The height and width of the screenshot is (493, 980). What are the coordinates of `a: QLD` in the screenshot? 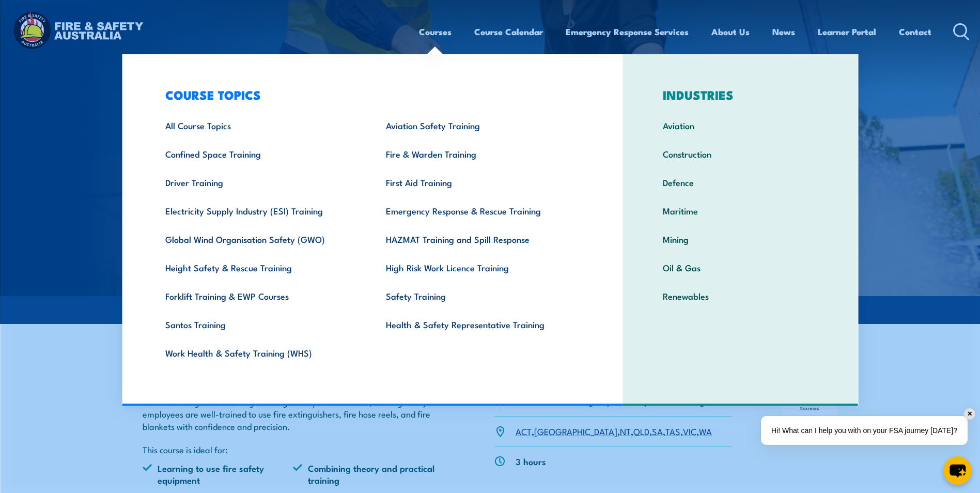 It's located at (641, 431).